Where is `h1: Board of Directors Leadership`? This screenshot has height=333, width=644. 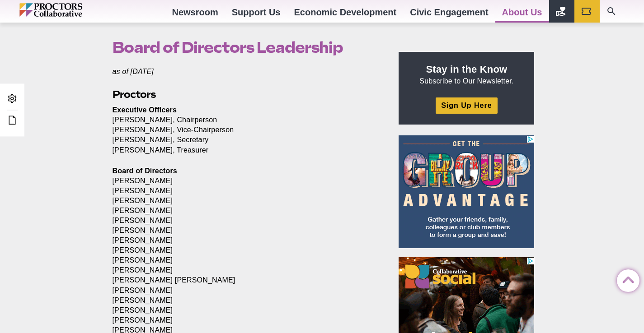 h1: Board of Directors Leadership is located at coordinates (245, 47).